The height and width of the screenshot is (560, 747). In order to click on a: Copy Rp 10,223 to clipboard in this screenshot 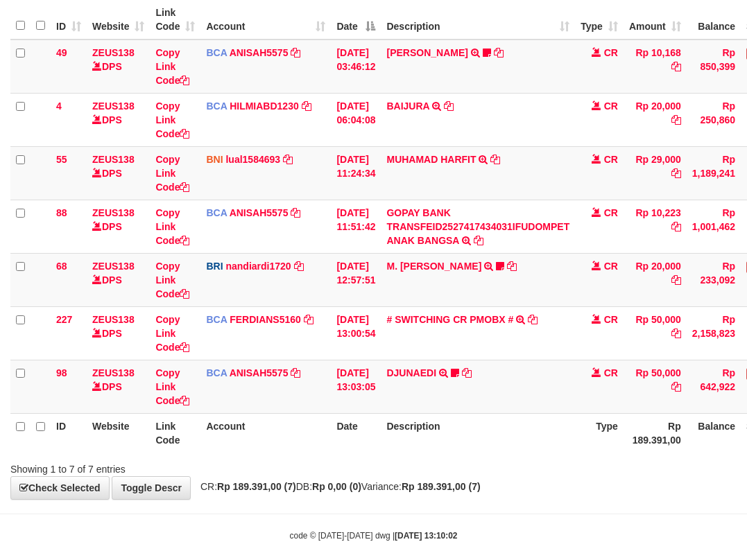, I will do `click(676, 227)`.